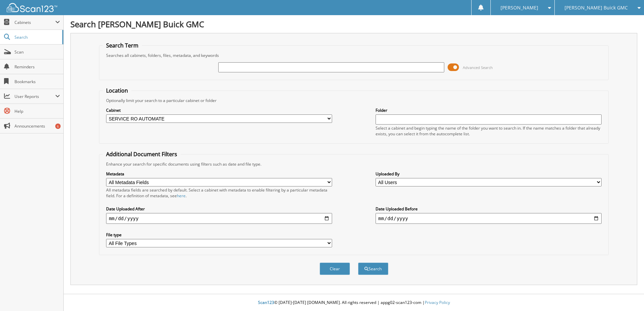 This screenshot has width=644, height=311. Describe the element at coordinates (488, 131) in the screenshot. I see `div: Select a cabinet and begin typing the name of the folder you want to search in. If the name match...` at that location.